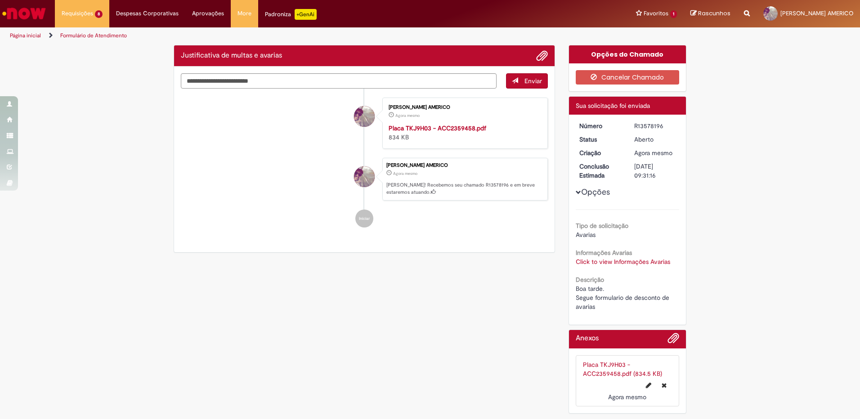 Image resolution: width=860 pixels, height=419 pixels. I want to click on dt: Criação, so click(600, 153).